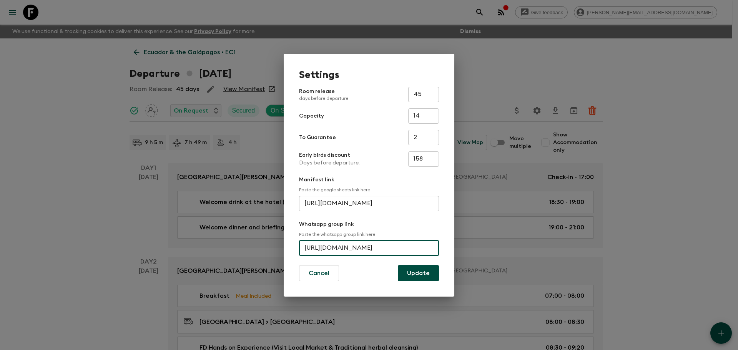 This screenshot has width=738, height=350. I want to click on input: e.g. 14, so click(423, 116).